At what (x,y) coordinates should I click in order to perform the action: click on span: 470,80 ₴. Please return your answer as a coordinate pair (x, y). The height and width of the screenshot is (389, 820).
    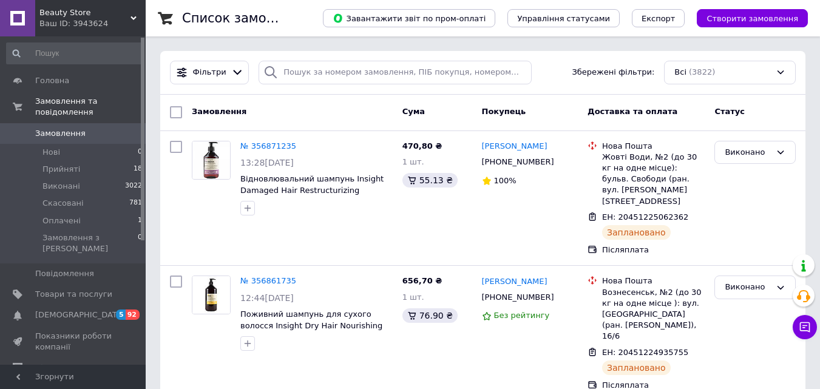
    Looking at the image, I should click on (422, 146).